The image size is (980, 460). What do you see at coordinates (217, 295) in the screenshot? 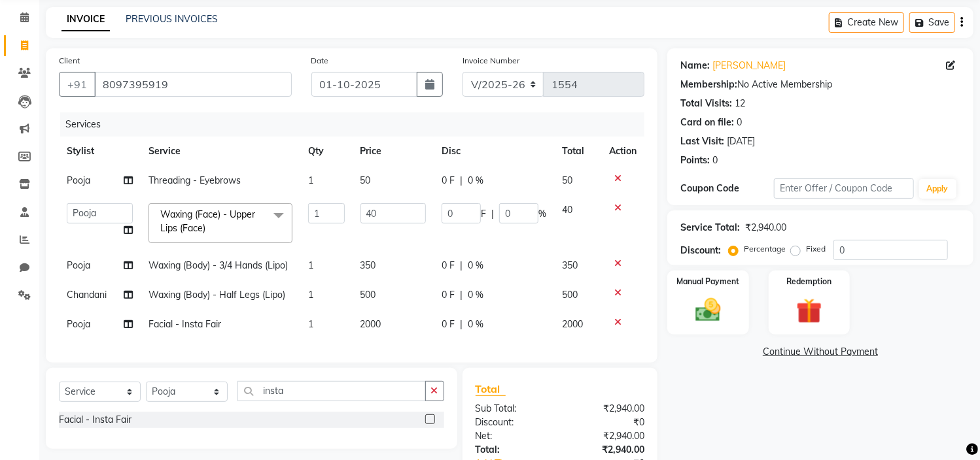
I see `span: Waxing (Body) - Half Legs (Lipo)` at bounding box center [217, 295].